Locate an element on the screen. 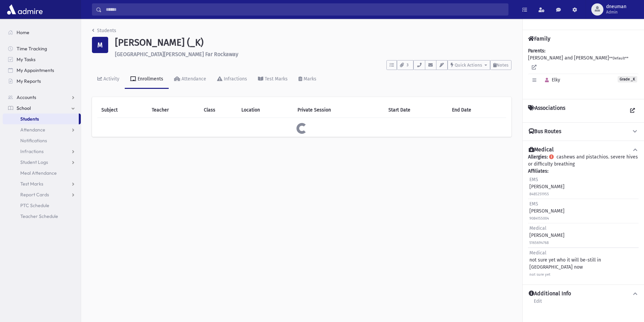 This screenshot has width=644, height=322. a: Enrollments is located at coordinates (147, 80).